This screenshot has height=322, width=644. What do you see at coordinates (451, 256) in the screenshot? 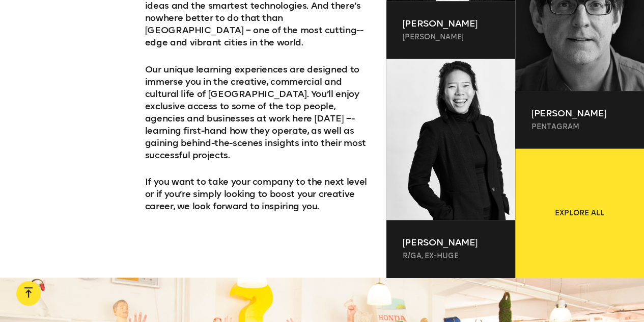
I see `p: R/GA, ex-Huge` at bounding box center [451, 256].